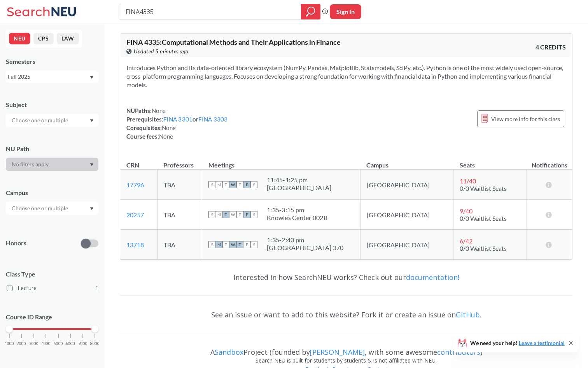  What do you see at coordinates (517, 343) in the screenshot?
I see `span: We need your help!` at bounding box center [517, 343].